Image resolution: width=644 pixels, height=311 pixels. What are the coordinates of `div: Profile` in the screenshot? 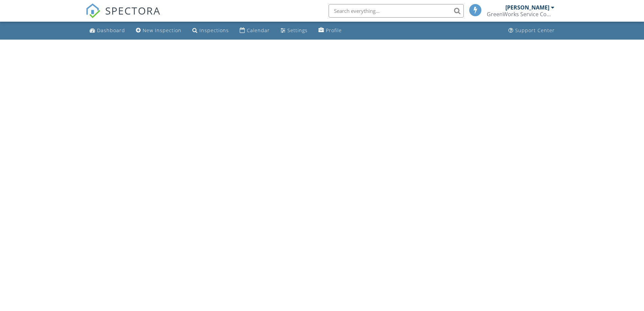 It's located at (334, 30).